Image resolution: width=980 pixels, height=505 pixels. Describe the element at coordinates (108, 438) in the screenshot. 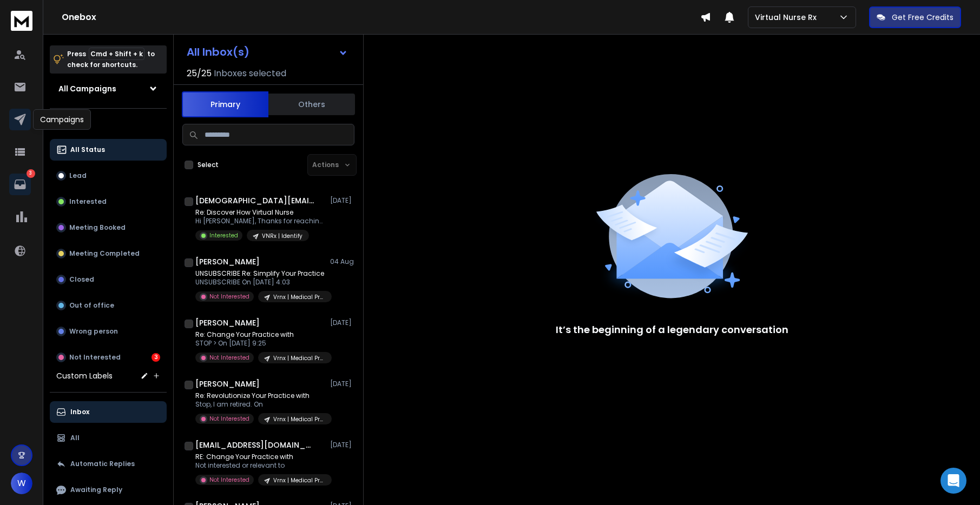

I see `button: All` at that location.